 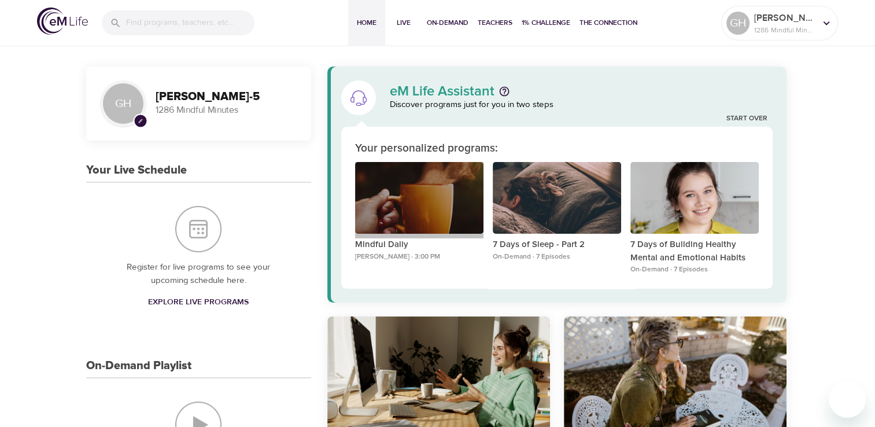 What do you see at coordinates (190, 23) in the screenshot?
I see `input: Find programs, teachers, etc...` at bounding box center [190, 23].